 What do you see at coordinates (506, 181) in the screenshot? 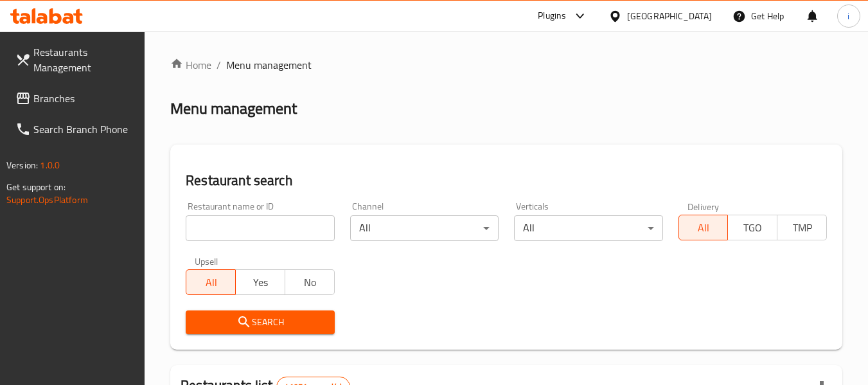
I see `h2: Restaurant search` at bounding box center [506, 181].